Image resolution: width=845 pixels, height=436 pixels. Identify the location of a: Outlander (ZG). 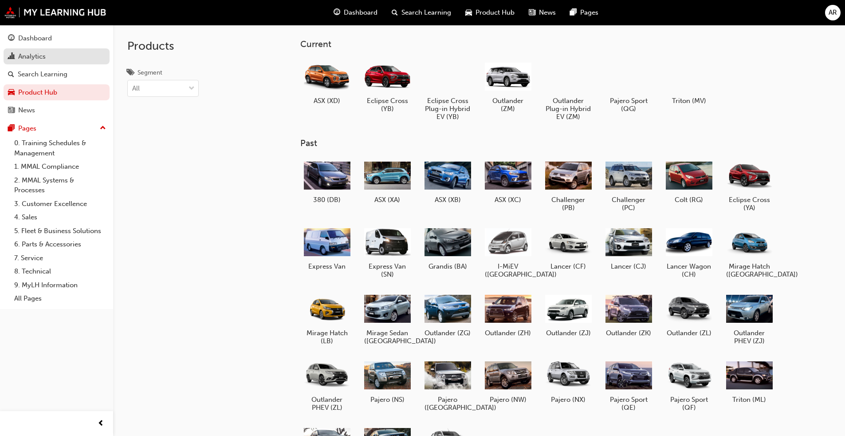
(448, 315).